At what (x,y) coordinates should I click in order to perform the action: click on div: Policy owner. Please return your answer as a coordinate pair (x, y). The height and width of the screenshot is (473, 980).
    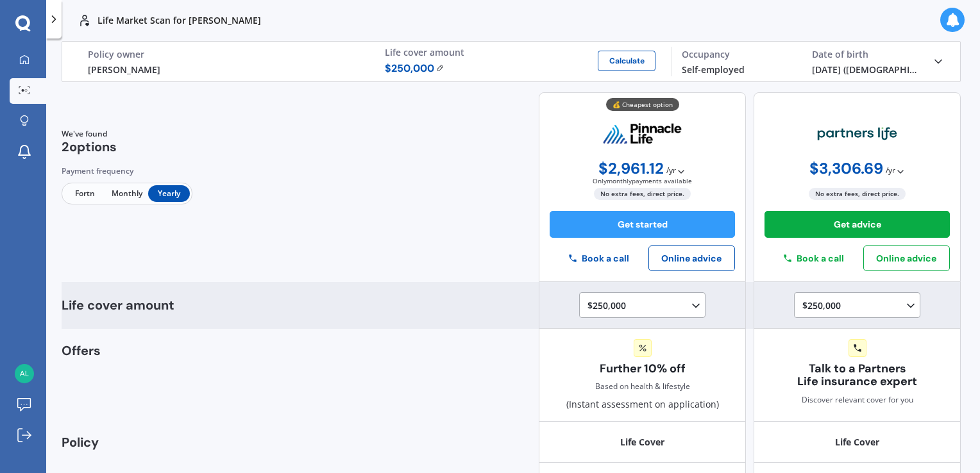
    Looking at the image, I should click on (225, 55).